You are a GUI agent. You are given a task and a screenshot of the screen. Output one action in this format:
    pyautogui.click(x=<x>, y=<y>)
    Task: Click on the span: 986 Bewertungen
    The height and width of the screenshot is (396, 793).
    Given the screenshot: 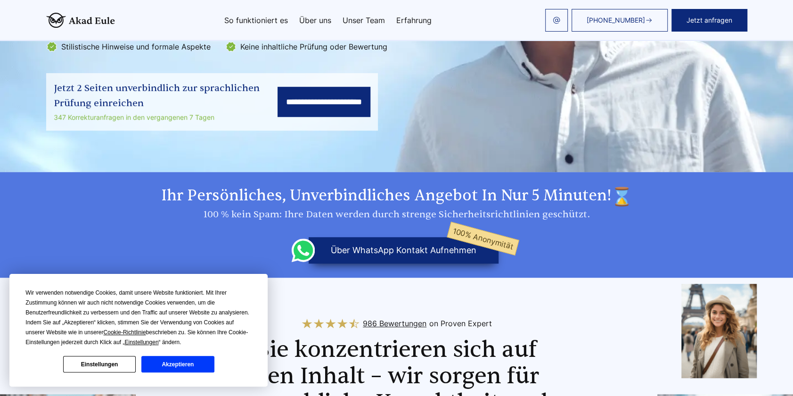 What is the action you would take?
    pyautogui.click(x=394, y=323)
    